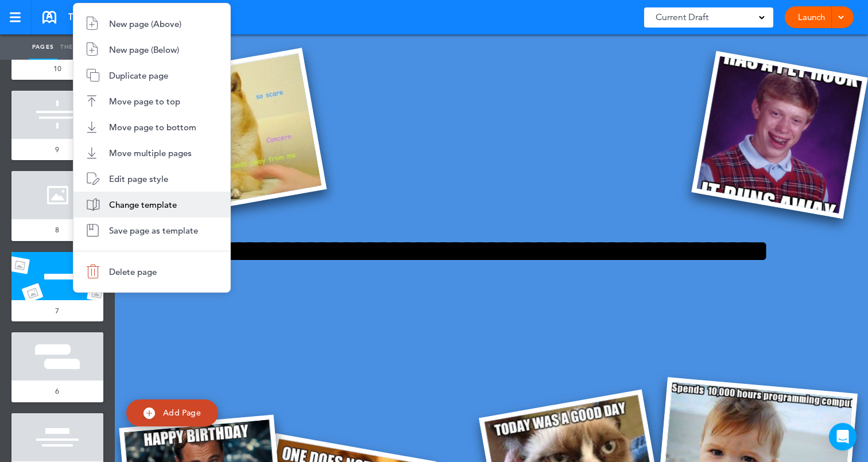 The width and height of the screenshot is (868, 462). What do you see at coordinates (145, 101) in the screenshot?
I see `span: Move page to top` at bounding box center [145, 101].